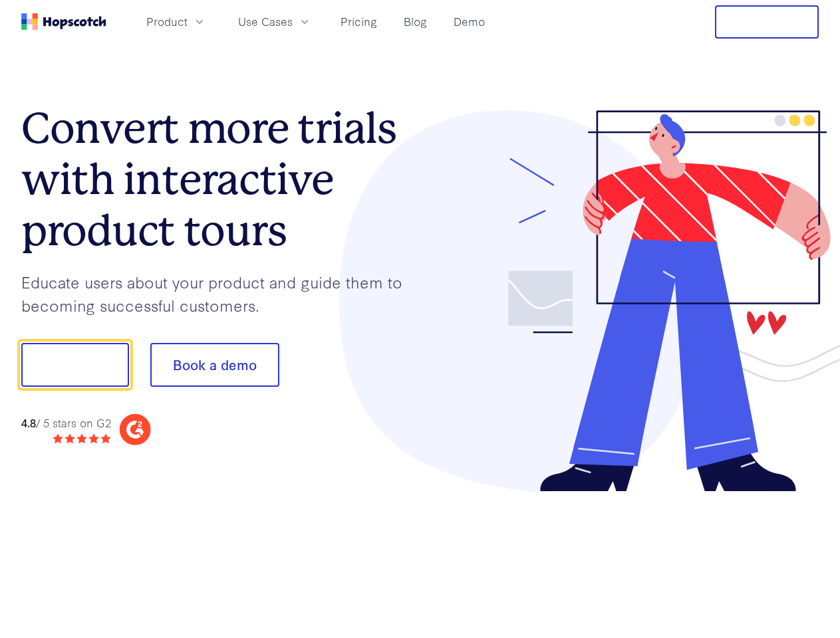 This screenshot has width=840, height=638. I want to click on h1: Convert more trials with interactive product tours, so click(221, 179).